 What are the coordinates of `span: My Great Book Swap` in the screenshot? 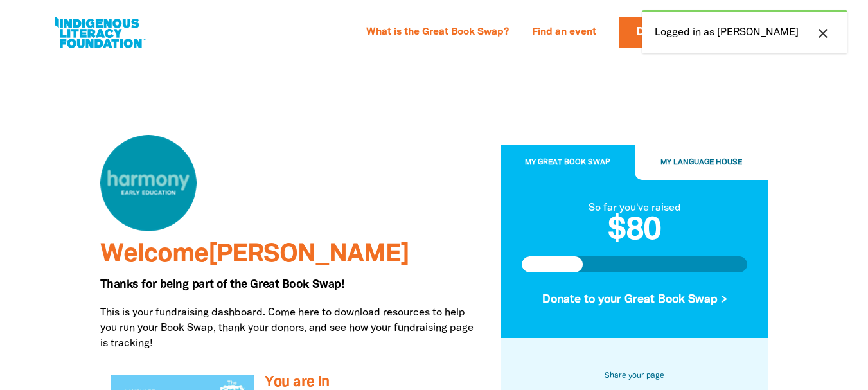 It's located at (567, 162).